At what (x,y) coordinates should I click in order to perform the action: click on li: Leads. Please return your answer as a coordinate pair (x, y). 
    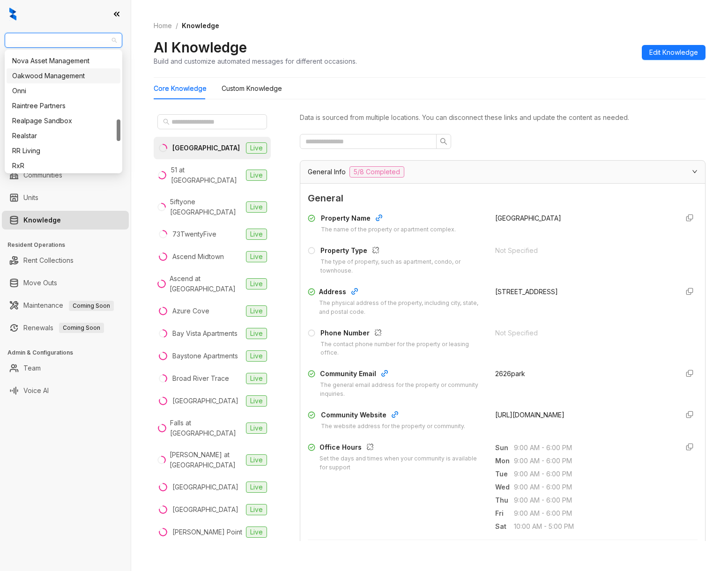
    Looking at the image, I should click on (66, 72).